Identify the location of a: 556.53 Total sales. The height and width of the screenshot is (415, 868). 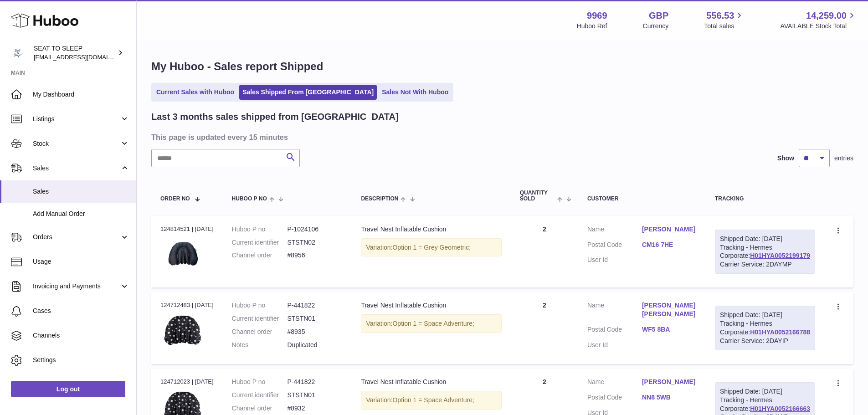
(724, 20).